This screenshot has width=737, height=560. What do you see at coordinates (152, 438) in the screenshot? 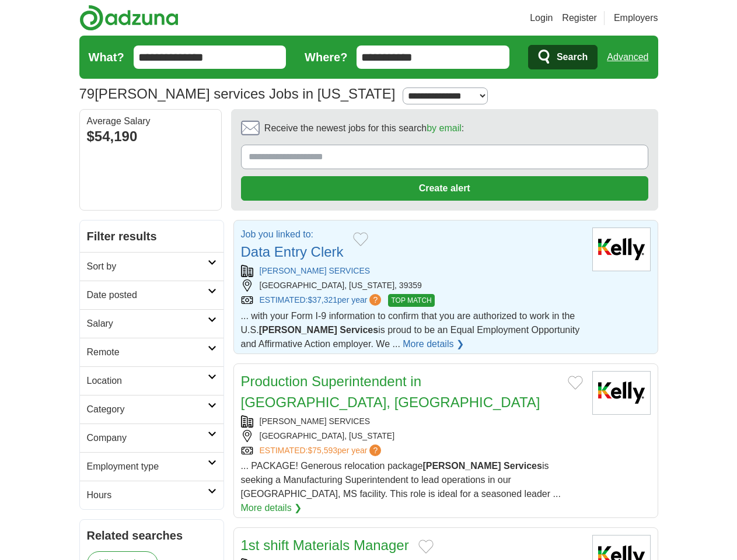
I see `a: Company` at bounding box center [152, 438].